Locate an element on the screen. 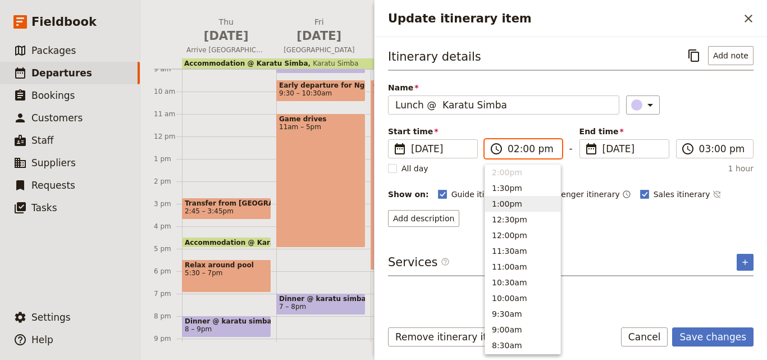 The image size is (767, 360). h2: Update itinerary item is located at coordinates (563, 19).